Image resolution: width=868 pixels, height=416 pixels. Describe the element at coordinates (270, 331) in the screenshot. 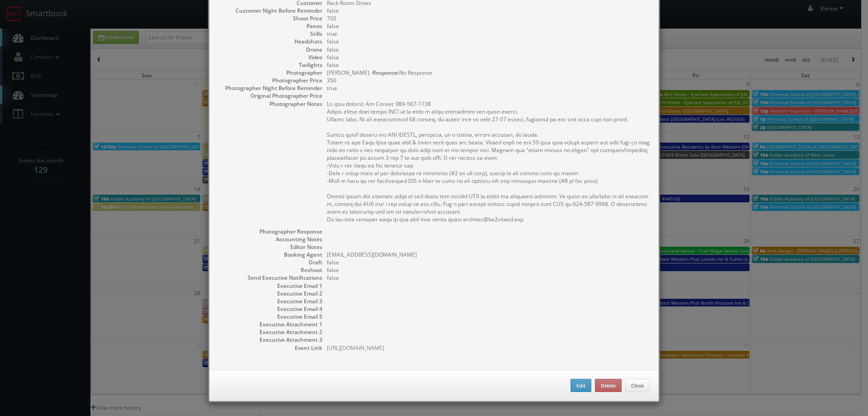

I see `dt: Executive Attachment 2` at that location.